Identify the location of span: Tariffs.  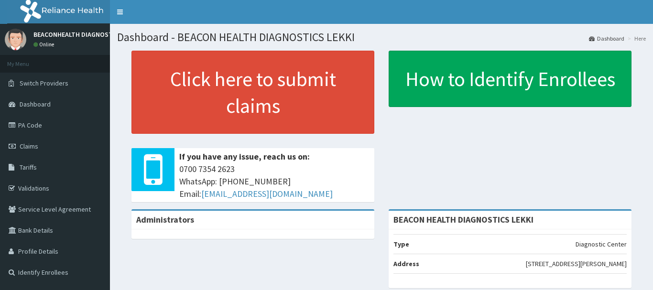
(28, 167).